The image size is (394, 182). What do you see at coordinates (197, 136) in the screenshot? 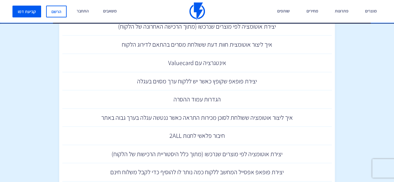
I see `a: חיבור פלאשי לחנות 2ALL` at bounding box center [197, 136].